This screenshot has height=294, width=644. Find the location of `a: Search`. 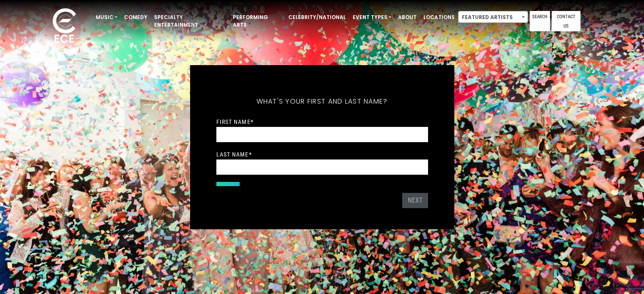

a: Search is located at coordinates (539, 21).